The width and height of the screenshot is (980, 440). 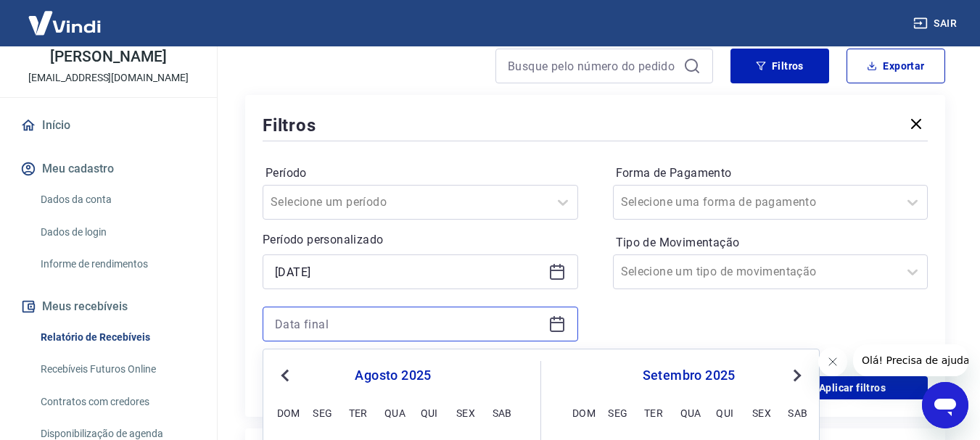 I want to click on input: Busque pelo número do pedido, so click(x=592, y=66).